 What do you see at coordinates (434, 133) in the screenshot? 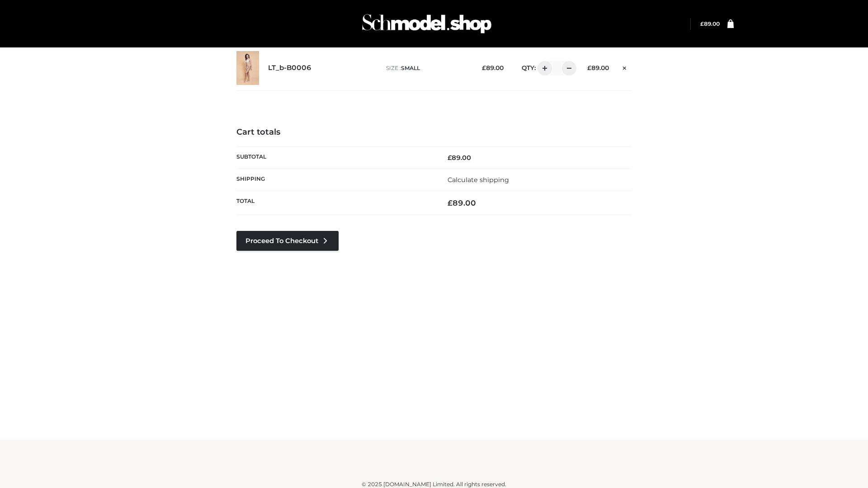
I see `h4: Cart totals` at bounding box center [434, 133].